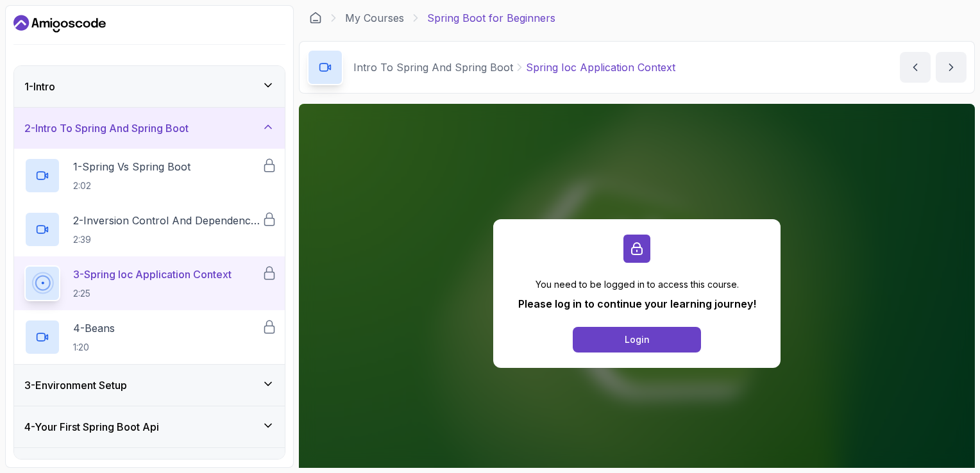 This screenshot has height=473, width=980. What do you see at coordinates (637, 340) in the screenshot?
I see `button: Login` at bounding box center [637, 340].